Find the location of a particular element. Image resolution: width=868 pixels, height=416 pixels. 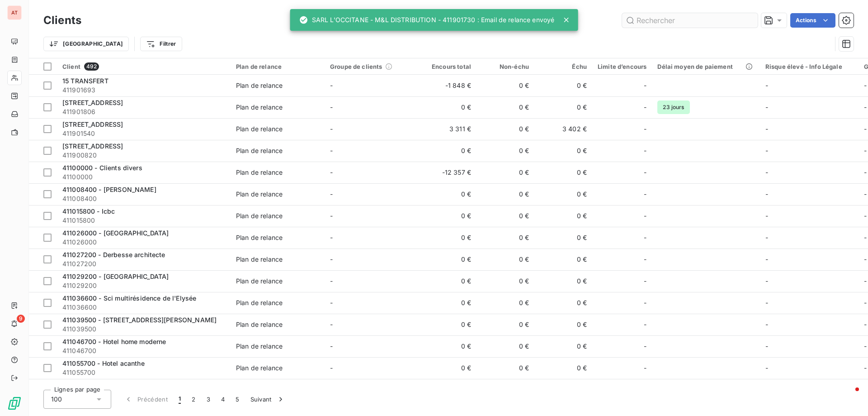

span: 100 is located at coordinates (57, 399).